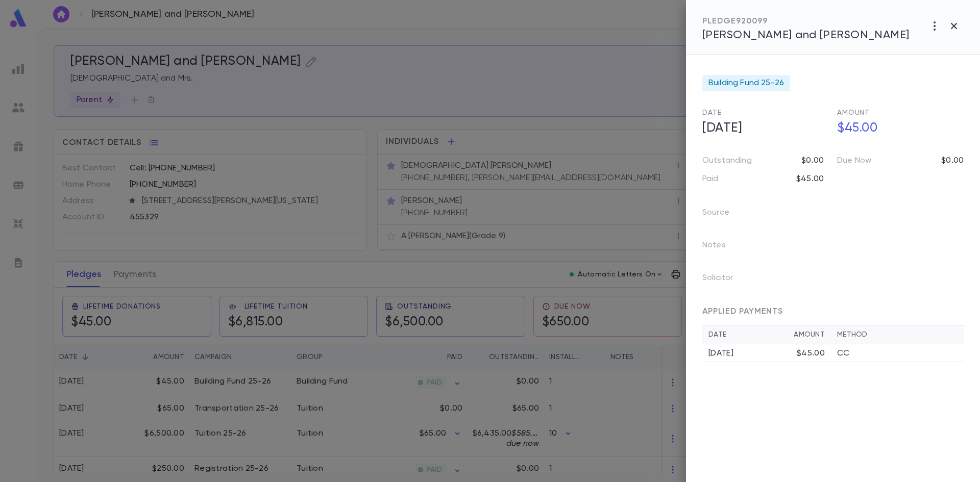  What do you see at coordinates (746, 83) in the screenshot?
I see `span: Building Fund 25-26` at bounding box center [746, 83].